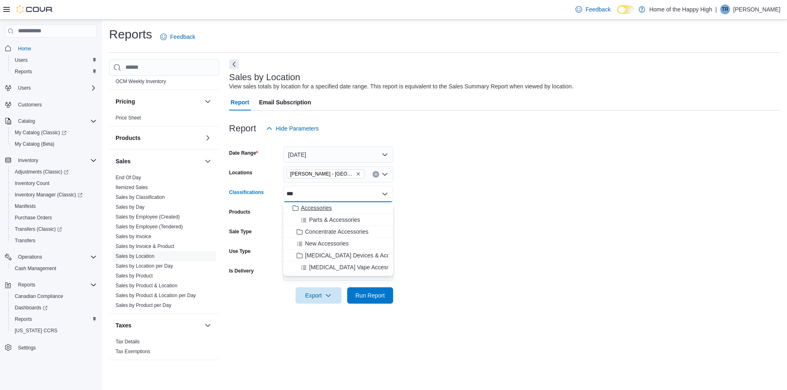 This screenshot has height=390, width=787. What do you see at coordinates (143, 306) in the screenshot?
I see `a: Sales by Product per Day` at bounding box center [143, 306].